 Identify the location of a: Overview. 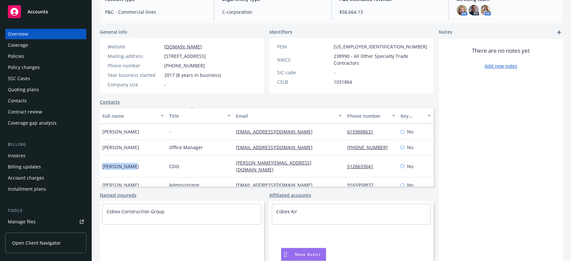
(46, 34).